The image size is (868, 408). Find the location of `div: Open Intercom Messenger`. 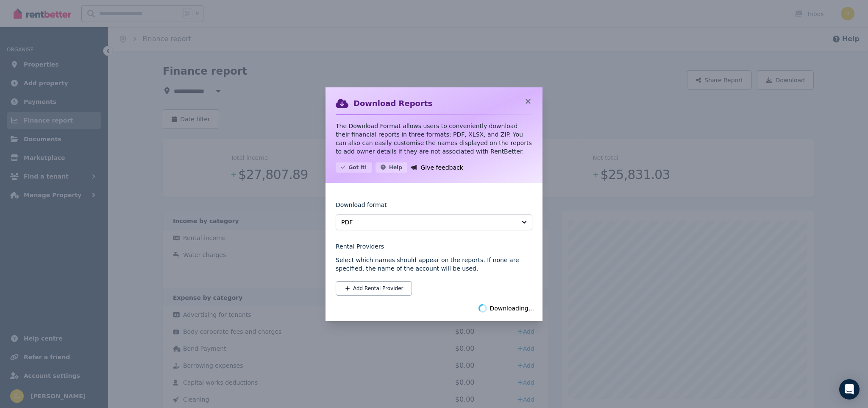

div: Open Intercom Messenger is located at coordinates (850, 389).